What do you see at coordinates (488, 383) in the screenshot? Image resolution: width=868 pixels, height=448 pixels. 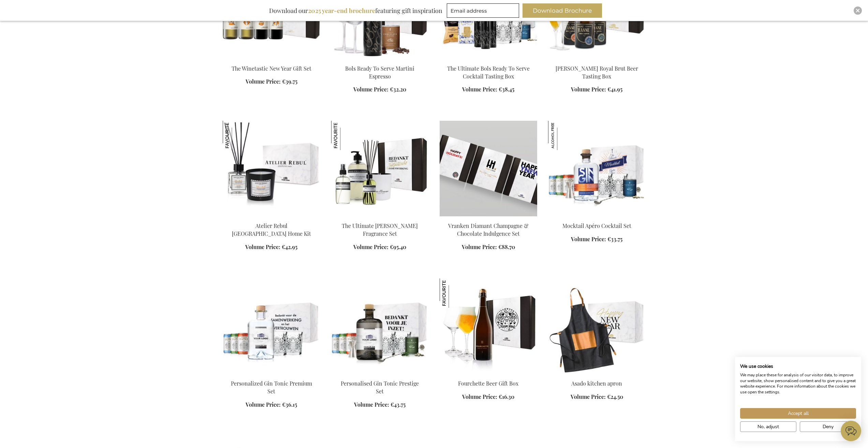 I see `a: Fourchette Beer Gift Box` at bounding box center [488, 383].